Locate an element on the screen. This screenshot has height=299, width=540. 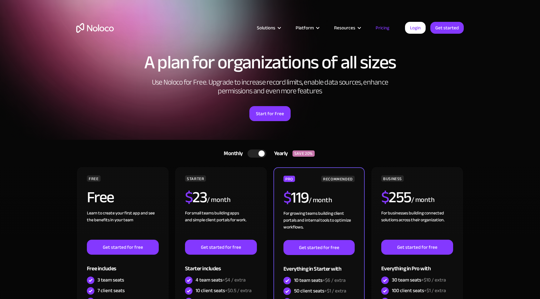
h2: 119 is located at coordinates (296, 198).